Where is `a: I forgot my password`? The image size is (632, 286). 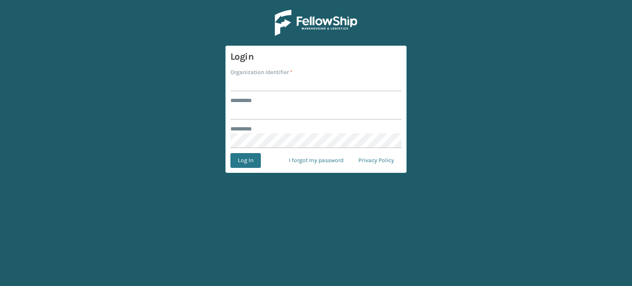 a: I forgot my password is located at coordinates (316, 161).